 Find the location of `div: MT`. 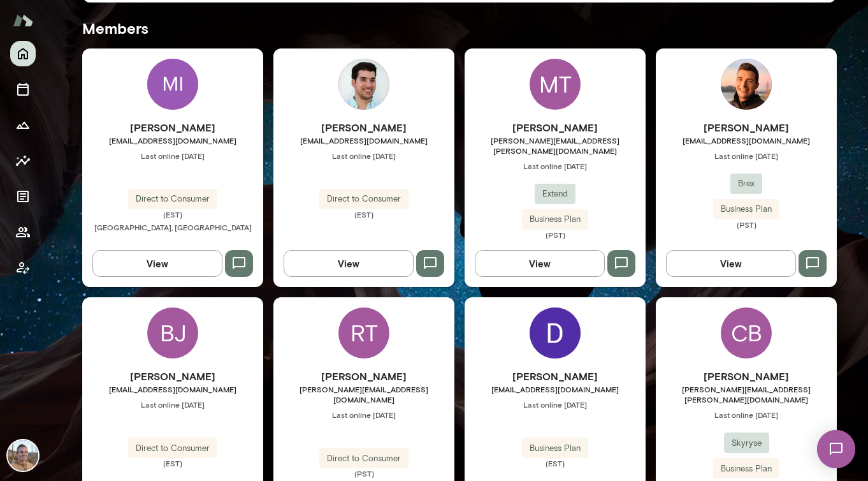

div: MT is located at coordinates (555, 84).